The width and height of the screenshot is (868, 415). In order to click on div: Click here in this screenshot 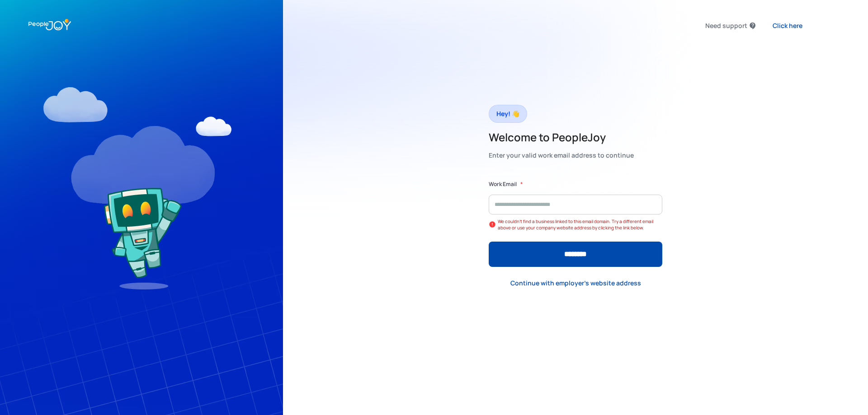, I will do `click(788, 26)`.